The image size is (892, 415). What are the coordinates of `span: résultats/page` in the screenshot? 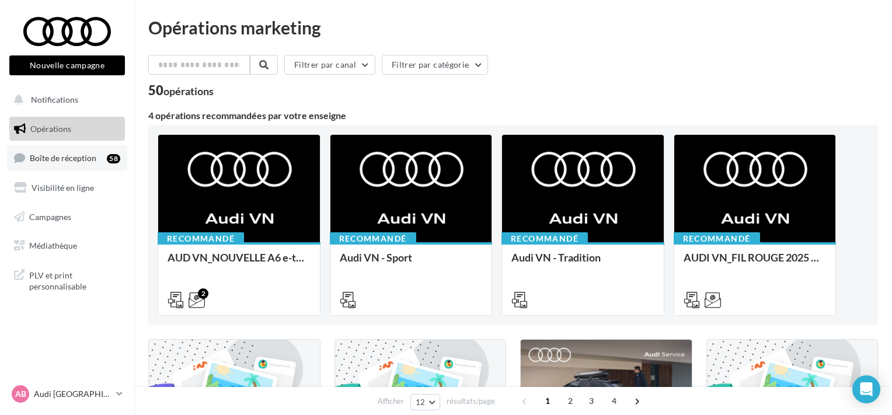 It's located at (471, 401).